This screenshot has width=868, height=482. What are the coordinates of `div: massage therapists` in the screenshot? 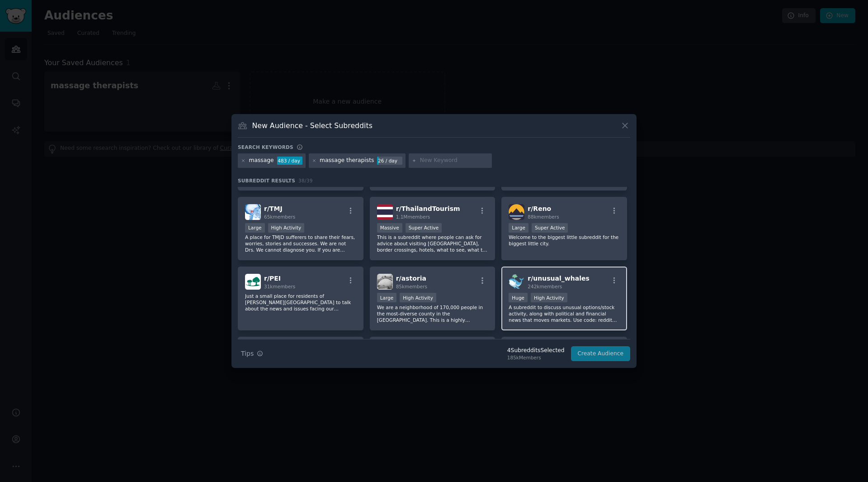 It's located at (347, 161).